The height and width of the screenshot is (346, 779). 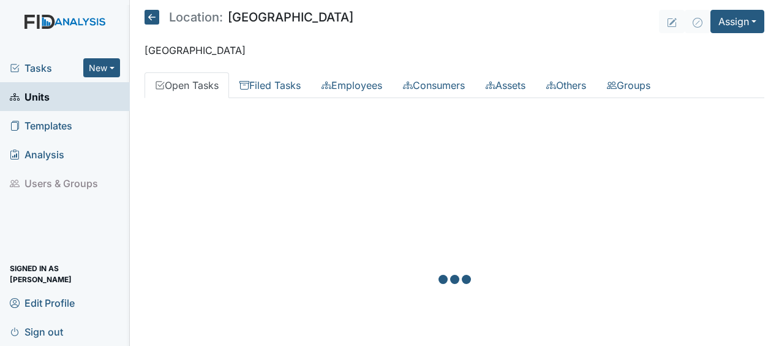 I want to click on a: Assets, so click(x=505, y=85).